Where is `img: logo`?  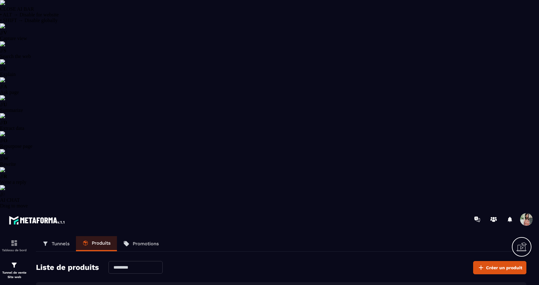
img: logo is located at coordinates (37, 220).